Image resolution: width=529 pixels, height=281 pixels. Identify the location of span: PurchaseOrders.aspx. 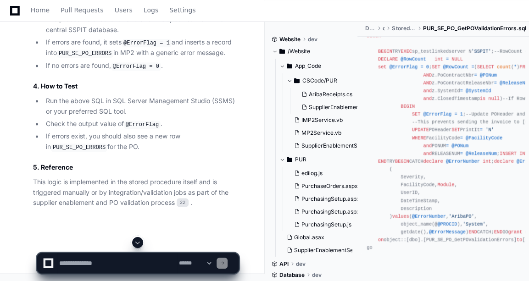
(330, 186).